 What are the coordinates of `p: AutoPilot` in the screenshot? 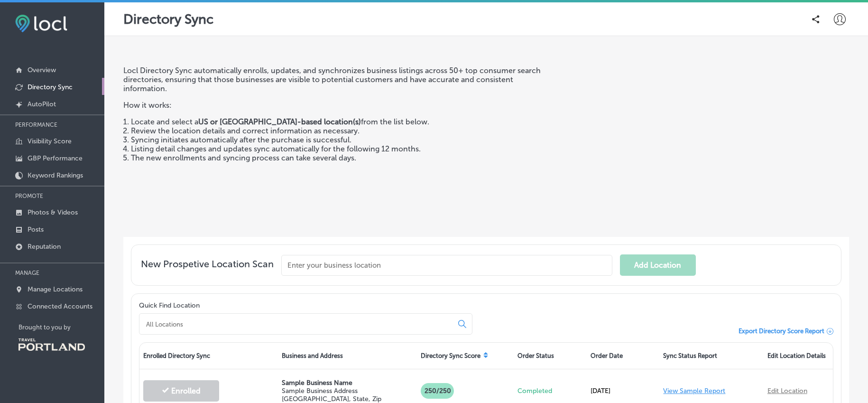 It's located at (41, 104).